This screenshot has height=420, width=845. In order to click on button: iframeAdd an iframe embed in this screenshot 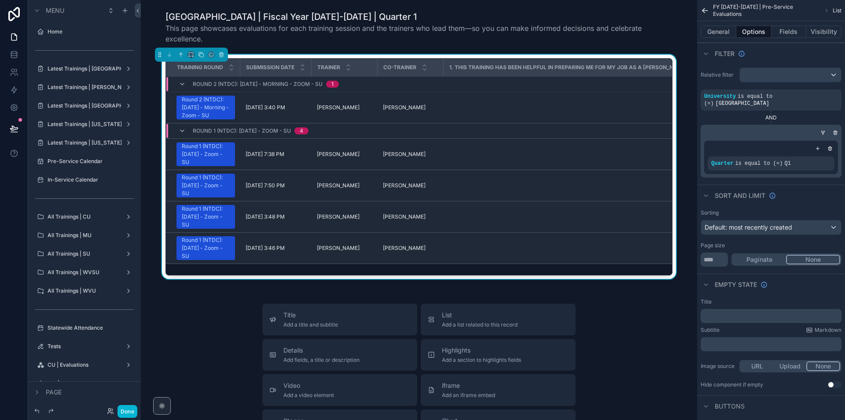, I will do `click(498, 390)`.